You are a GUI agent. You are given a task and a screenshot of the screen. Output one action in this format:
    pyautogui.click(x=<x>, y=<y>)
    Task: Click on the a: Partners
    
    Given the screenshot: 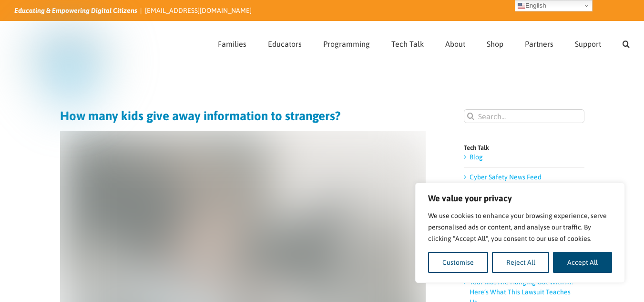 What is the action you would take?
    pyautogui.click(x=539, y=42)
    